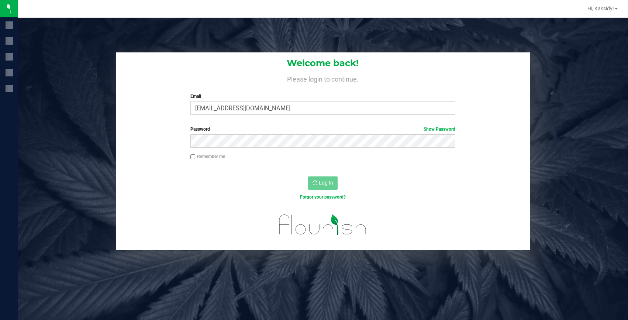 The image size is (628, 320). Describe the element at coordinates (439, 129) in the screenshot. I see `a: Show Password` at that location.